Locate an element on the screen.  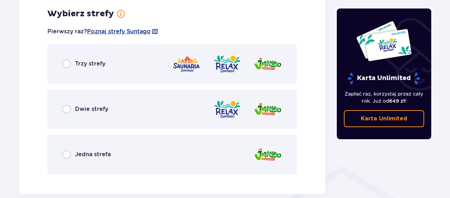
span: 649 zł is located at coordinates (397, 101).